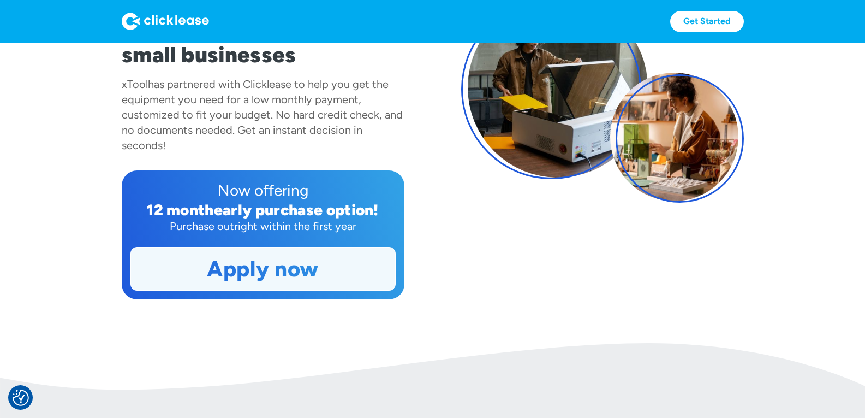  I want to click on div: has partnered with Clicklease to help you get the equipment you need for a low monthly payment, c..., so click(262, 115).